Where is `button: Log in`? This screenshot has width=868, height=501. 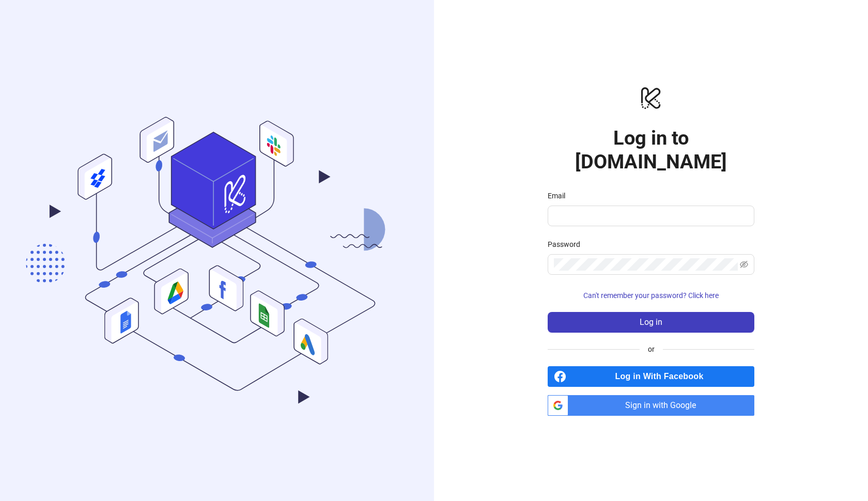 button: Log in is located at coordinates (651, 322).